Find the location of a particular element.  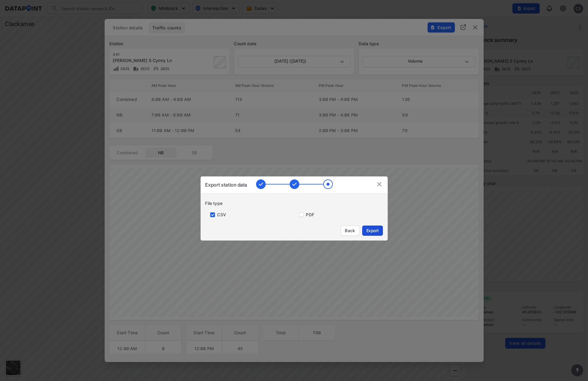

span: Export is located at coordinates (372, 230).